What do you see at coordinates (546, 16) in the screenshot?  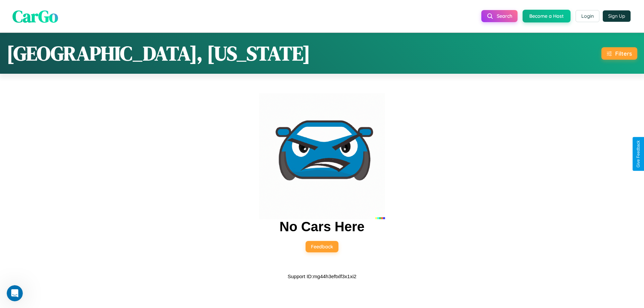 I see `button: Become a Host` at bounding box center [546, 16].